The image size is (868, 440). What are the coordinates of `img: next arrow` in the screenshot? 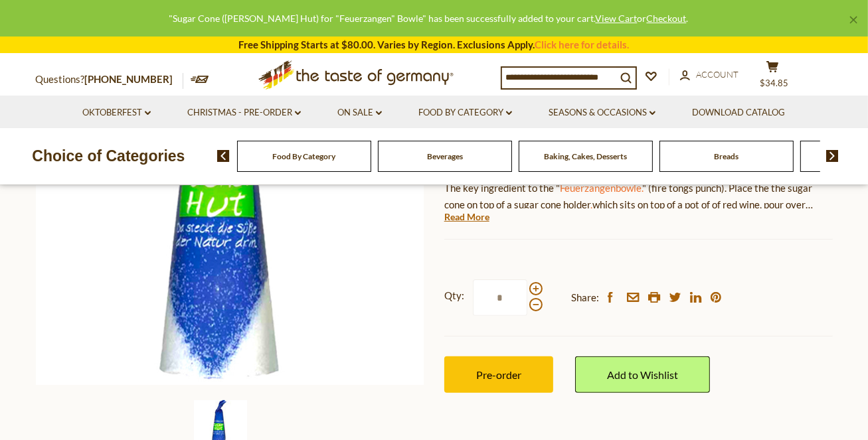 It's located at (833, 156).